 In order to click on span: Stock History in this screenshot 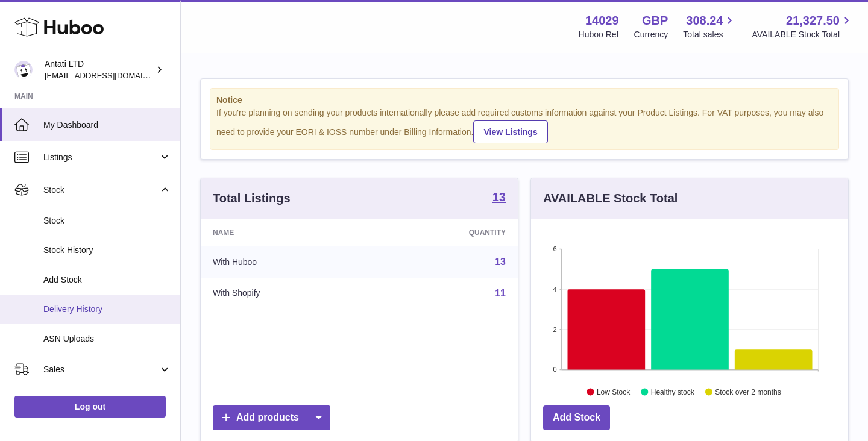, I will do `click(107, 250)`.